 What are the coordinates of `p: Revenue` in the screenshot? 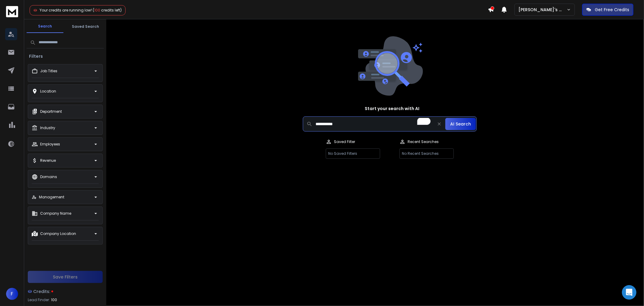 It's located at (48, 160).